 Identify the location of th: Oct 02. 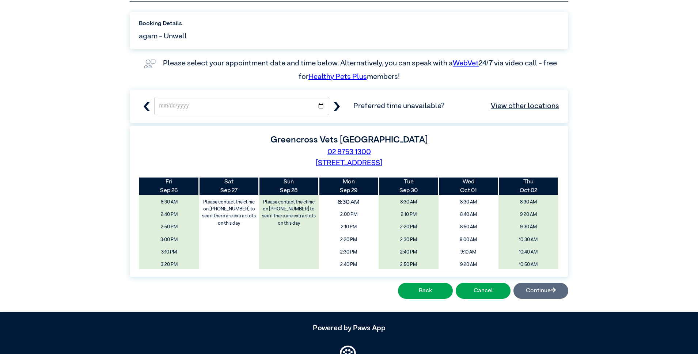
(528, 186).